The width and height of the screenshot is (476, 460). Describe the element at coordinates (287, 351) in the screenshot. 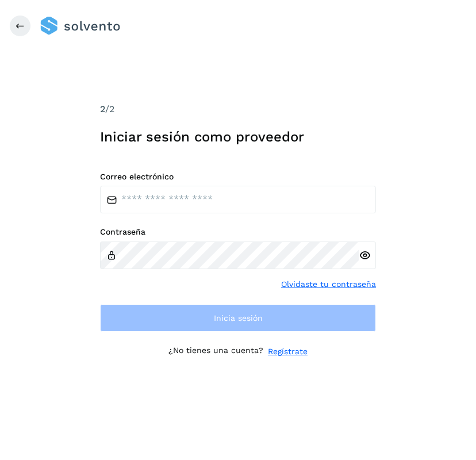

I see `a: Regístrate` at that location.